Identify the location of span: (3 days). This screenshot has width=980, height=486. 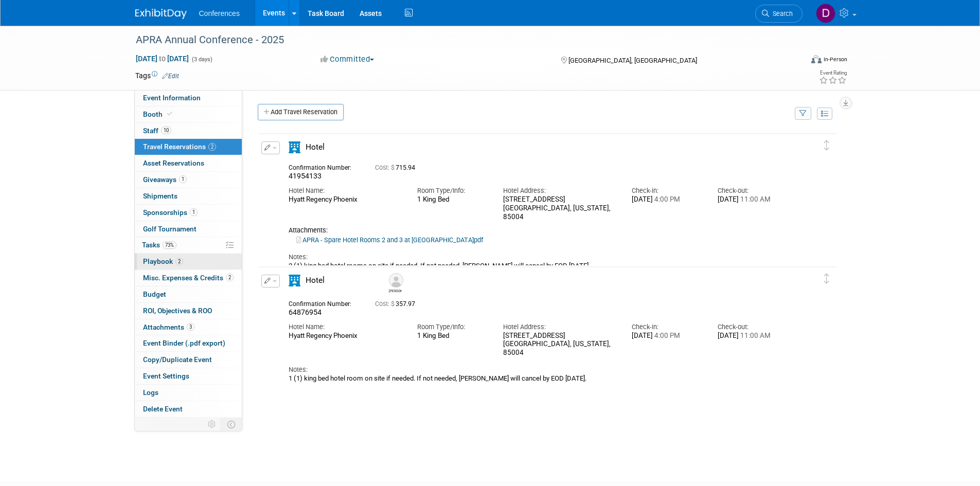
(202, 59).